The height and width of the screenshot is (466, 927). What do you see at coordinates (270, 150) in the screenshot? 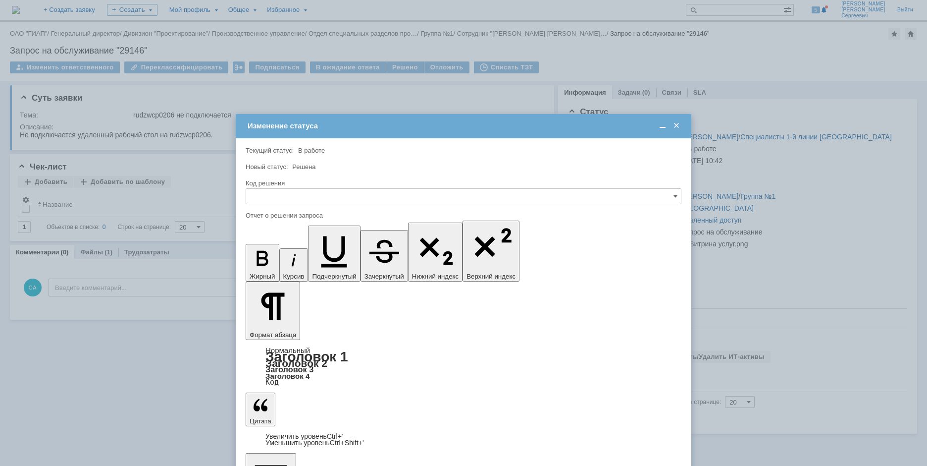
I see `label: Текущий статус:` at bounding box center [270, 150].